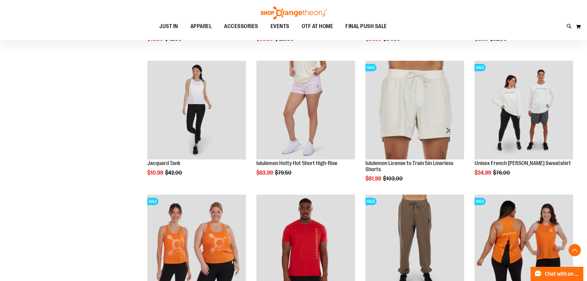 This screenshot has width=587, height=281. I want to click on span: $63.99, so click(265, 173).